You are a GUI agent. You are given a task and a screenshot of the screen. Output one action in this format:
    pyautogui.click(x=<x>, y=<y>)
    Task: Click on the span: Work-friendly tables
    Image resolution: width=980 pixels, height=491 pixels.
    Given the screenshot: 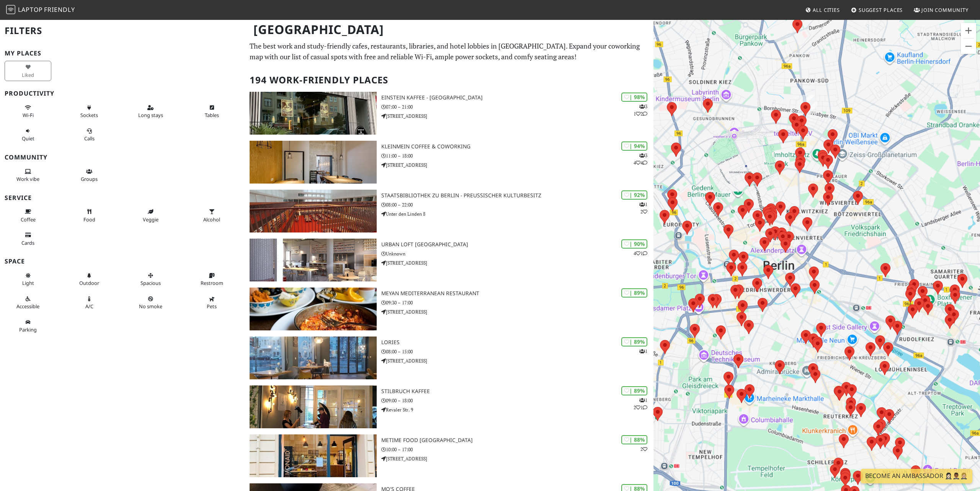 What is the action you would take?
    pyautogui.click(x=212, y=115)
    